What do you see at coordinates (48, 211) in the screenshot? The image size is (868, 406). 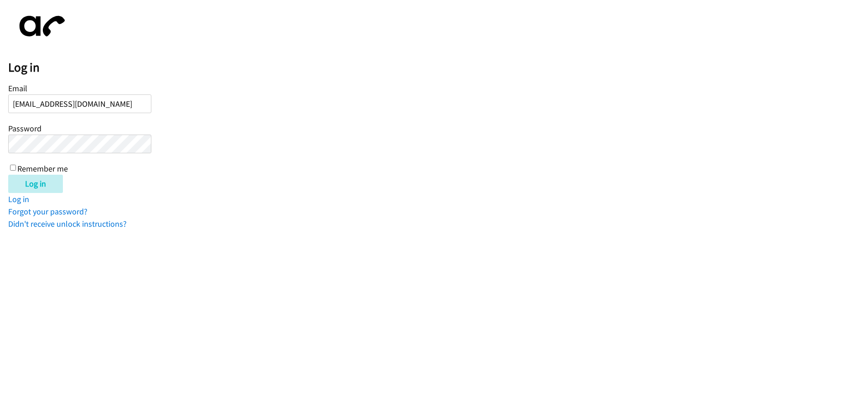 I see `a: Forgot your password?` at bounding box center [48, 211].